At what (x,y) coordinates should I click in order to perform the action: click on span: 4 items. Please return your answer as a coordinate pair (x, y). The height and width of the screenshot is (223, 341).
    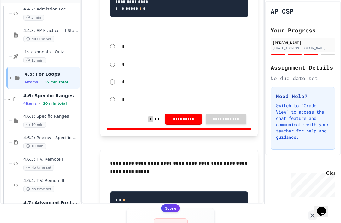
    Looking at the image, I should click on (30, 103).